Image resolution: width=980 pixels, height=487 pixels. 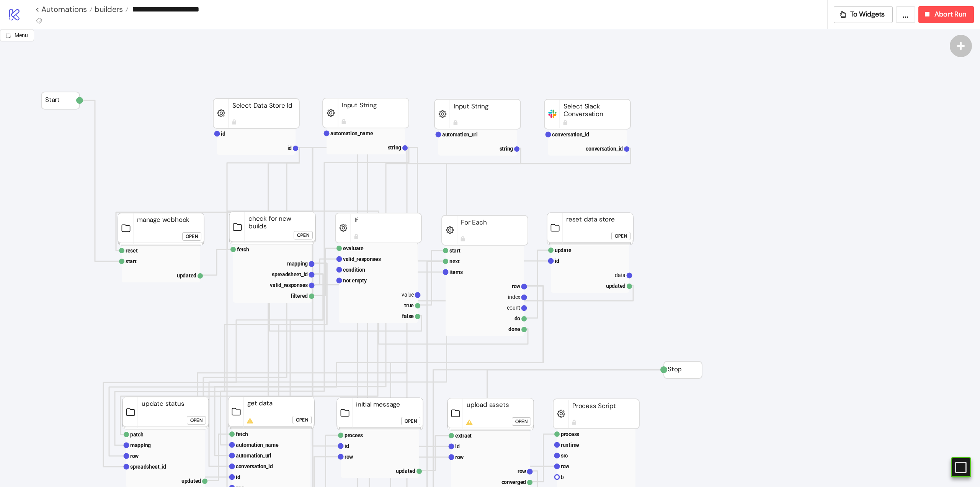 I want to click on text: index, so click(x=515, y=297).